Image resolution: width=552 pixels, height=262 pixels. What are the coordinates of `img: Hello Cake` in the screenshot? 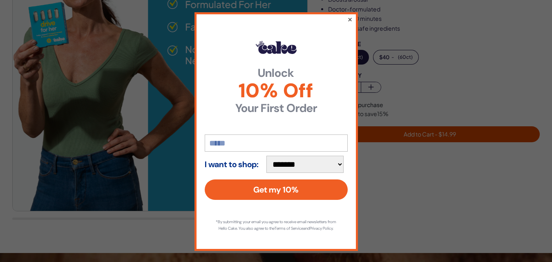 It's located at (276, 47).